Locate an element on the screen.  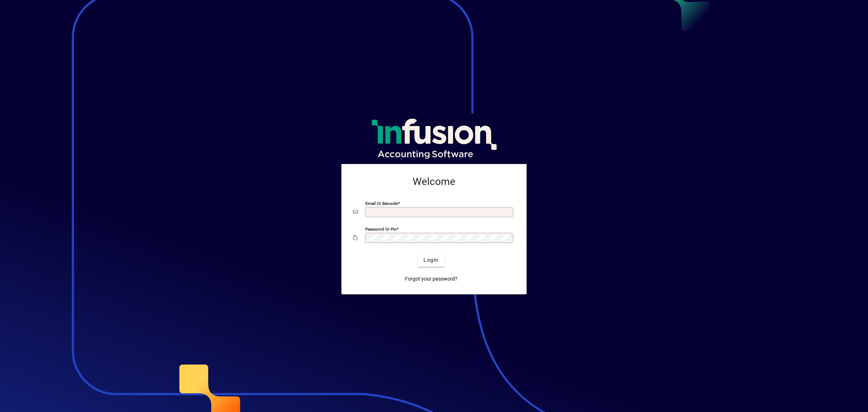
a: Forgot your password? is located at coordinates (431, 279).